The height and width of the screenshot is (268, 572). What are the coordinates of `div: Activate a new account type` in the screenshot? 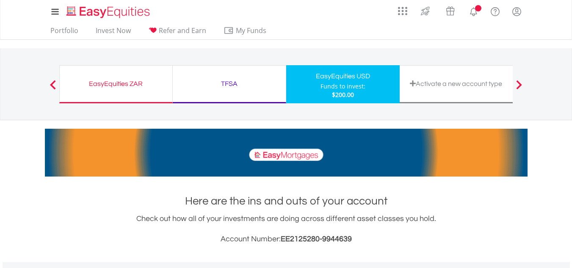 It's located at (456, 84).